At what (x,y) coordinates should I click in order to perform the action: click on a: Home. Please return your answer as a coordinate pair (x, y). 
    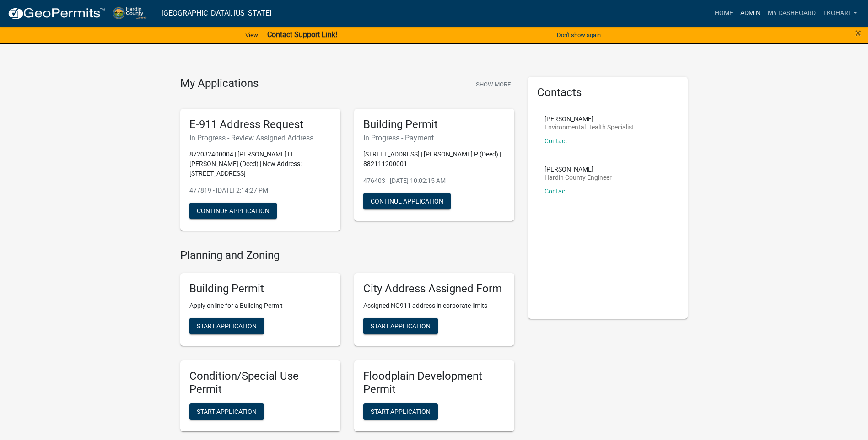
    Looking at the image, I should click on (724, 14).